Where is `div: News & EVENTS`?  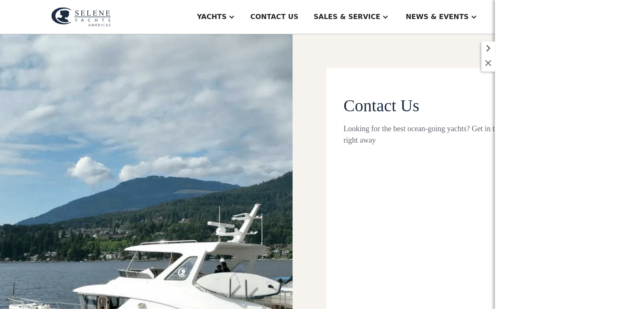 div: News & EVENTS is located at coordinates (437, 17).